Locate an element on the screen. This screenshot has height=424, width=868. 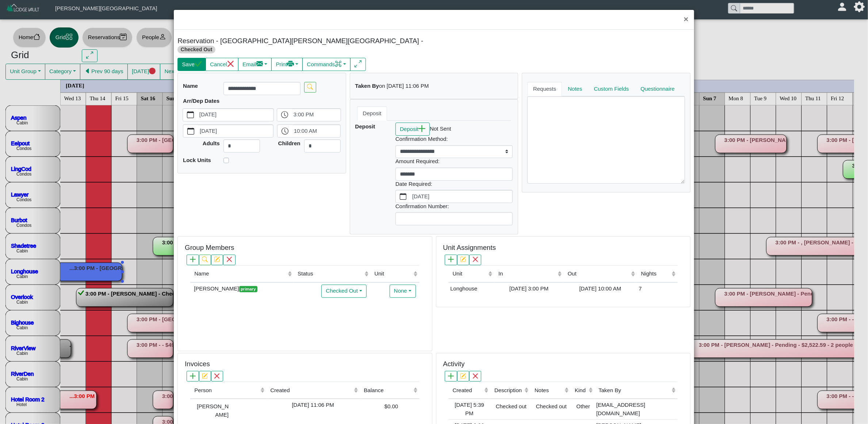
button: Printprinter fill is located at coordinates (287, 64).